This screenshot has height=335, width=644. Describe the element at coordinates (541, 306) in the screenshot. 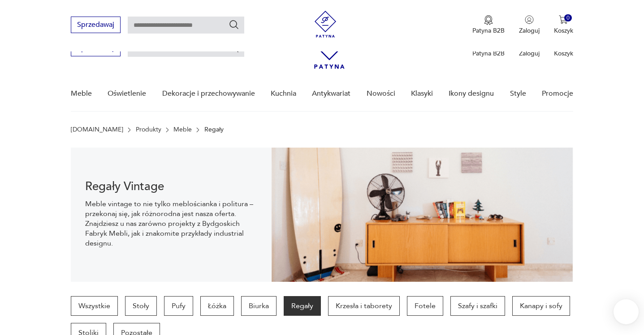

I see `a: Kanapy i sofy` at that location.